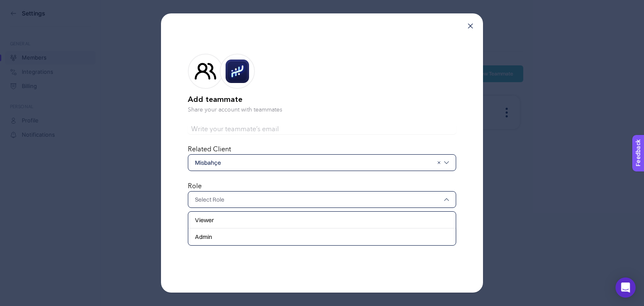  Describe the element at coordinates (322, 110) in the screenshot. I see `p: Share your account with teammates` at that location.